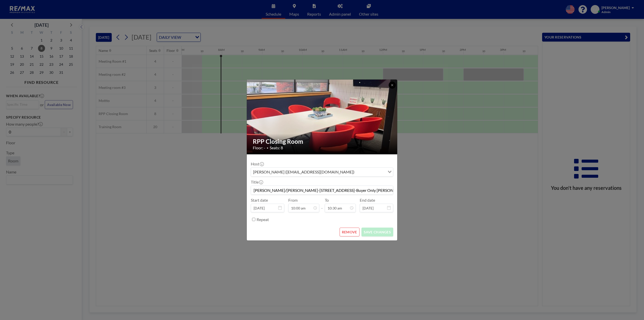  What do you see at coordinates (322, 172) in the screenshot?
I see `div: Search for option` at bounding box center [322, 172].